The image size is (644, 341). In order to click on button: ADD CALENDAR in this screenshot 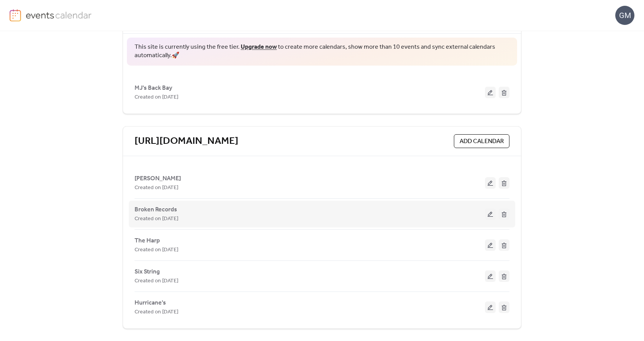, I will do `click(482, 141)`.